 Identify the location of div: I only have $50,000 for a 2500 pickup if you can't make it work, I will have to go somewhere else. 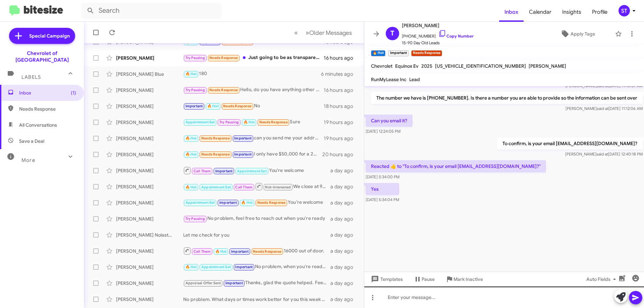
(253, 154).